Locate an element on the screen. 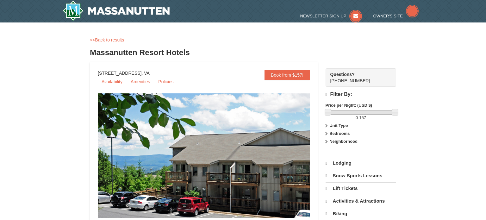  a: Lodging is located at coordinates (361, 163).